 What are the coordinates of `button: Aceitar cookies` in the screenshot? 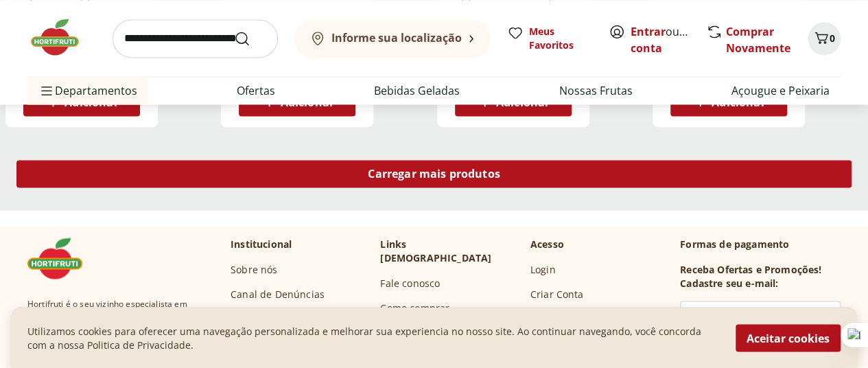 It's located at (788, 338).